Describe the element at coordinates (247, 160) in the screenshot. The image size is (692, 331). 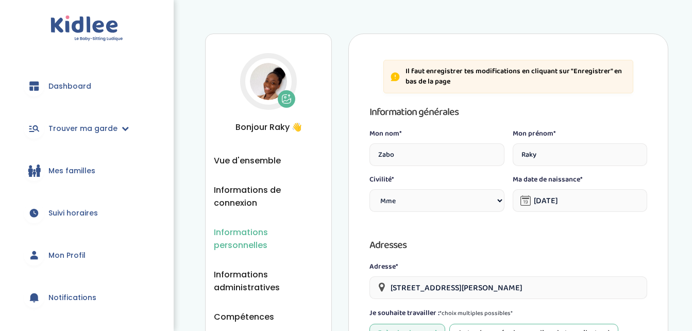
I see `span: Vue d'ensemble` at that location.